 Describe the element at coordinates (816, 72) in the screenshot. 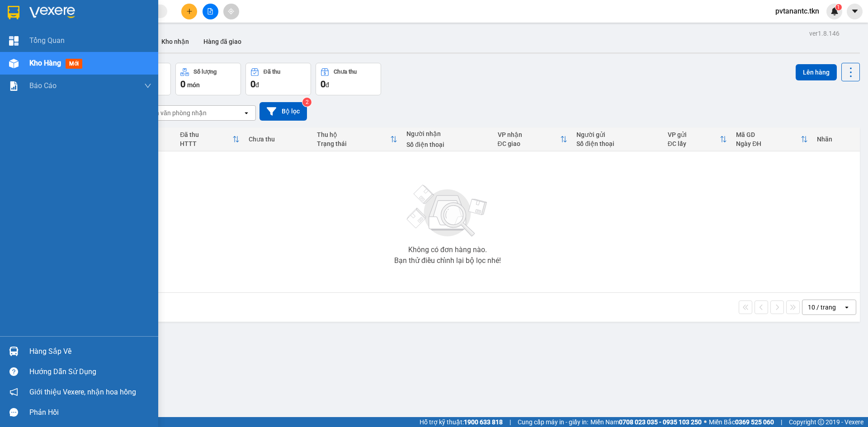

I see `button: Lên hàng` at that location.